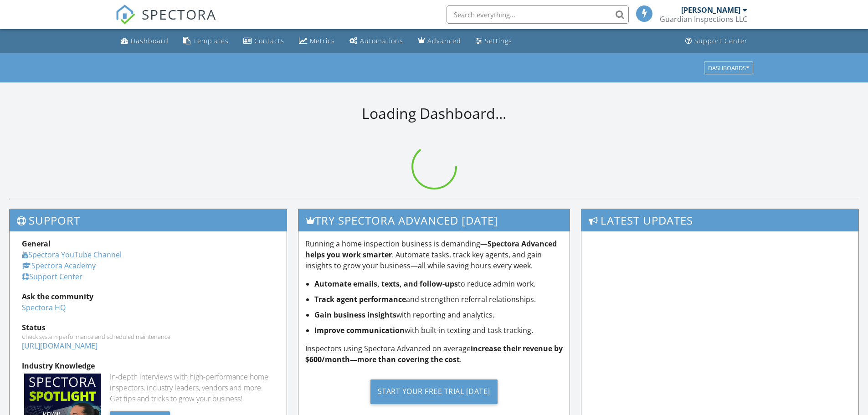 The image size is (868, 415). I want to click on li: with reporting and analytics., so click(439, 315).